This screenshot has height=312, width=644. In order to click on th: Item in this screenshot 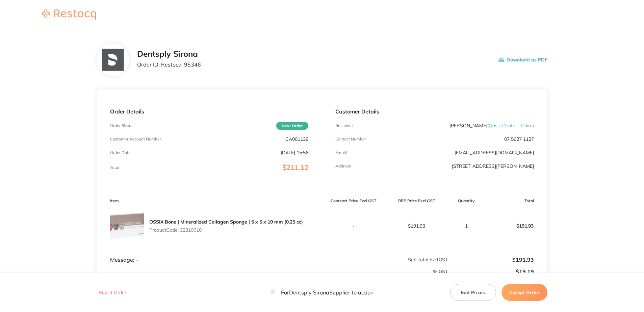, I will do `click(209, 201)`.